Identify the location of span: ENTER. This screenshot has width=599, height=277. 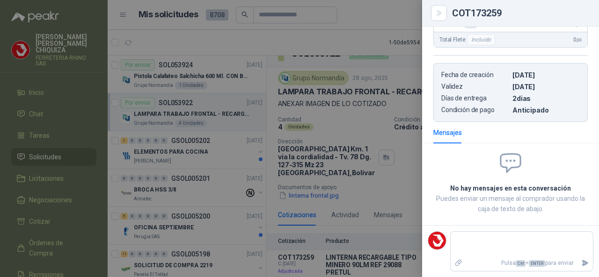
(537, 264).